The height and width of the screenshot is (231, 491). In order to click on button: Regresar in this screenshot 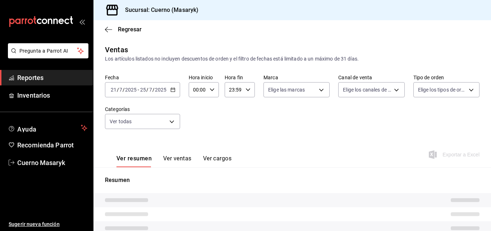, I will do `click(123, 29)`.